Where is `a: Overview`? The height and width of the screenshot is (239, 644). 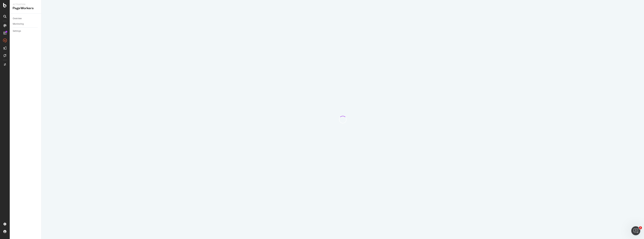
a: Overview is located at coordinates (26, 18).